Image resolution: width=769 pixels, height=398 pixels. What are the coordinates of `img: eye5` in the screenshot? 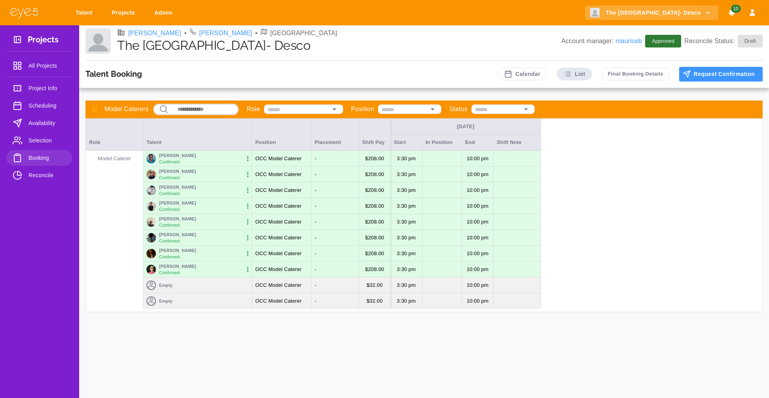 It's located at (24, 13).